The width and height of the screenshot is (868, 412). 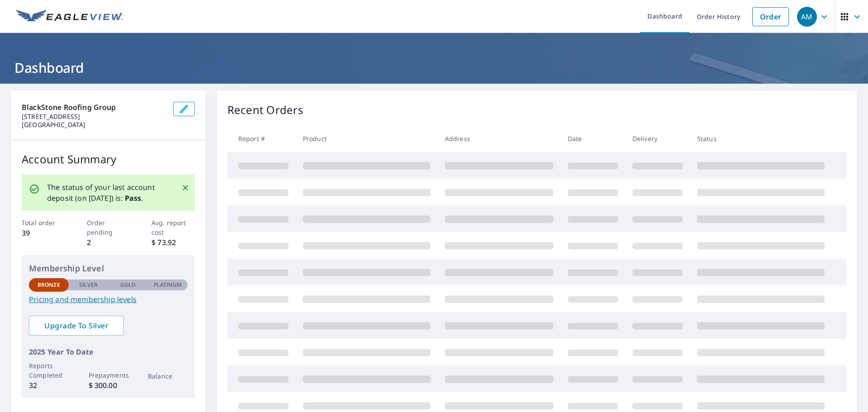 I want to click on th: Address, so click(x=499, y=139).